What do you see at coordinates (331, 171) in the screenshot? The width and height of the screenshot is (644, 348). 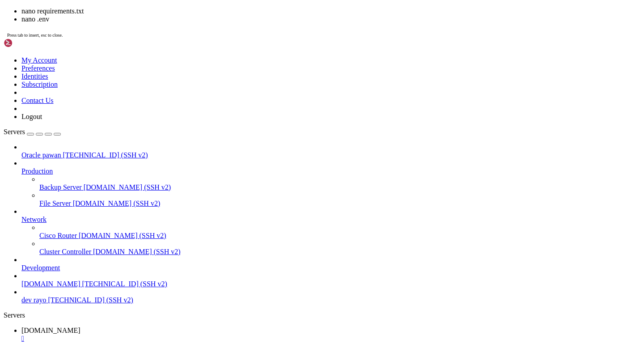 I see `a: Production` at bounding box center [331, 171].